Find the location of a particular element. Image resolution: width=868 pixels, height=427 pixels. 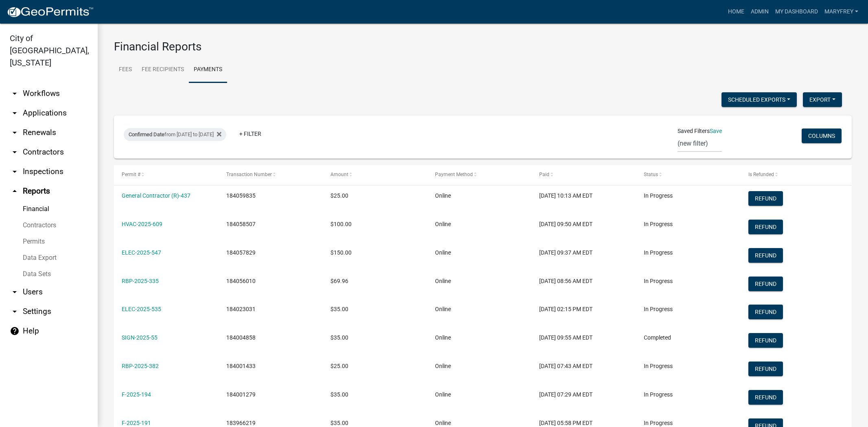

span: 184001279 is located at coordinates (241, 394).